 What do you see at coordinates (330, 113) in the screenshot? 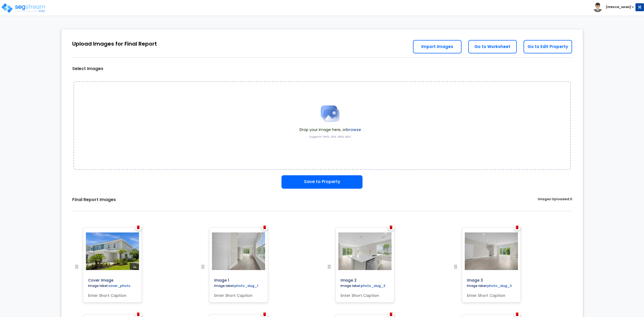
I see `img: Upload Icon` at bounding box center [330, 113].